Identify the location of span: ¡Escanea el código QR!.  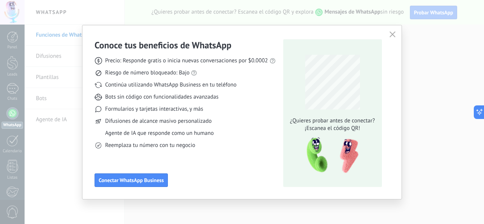
(332, 129).